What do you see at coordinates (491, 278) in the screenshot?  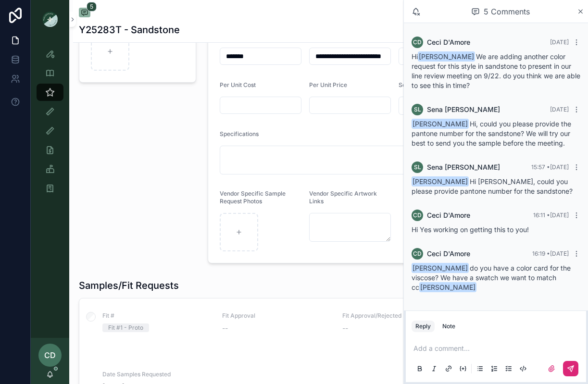 I see `span: do you have a color card for the viscose? We have a swatch we want to match cc` at bounding box center [491, 278].